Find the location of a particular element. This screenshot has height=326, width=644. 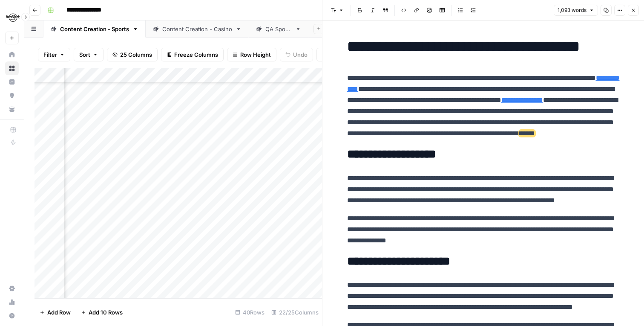

span: Add 10 Rows is located at coordinates (106, 313).